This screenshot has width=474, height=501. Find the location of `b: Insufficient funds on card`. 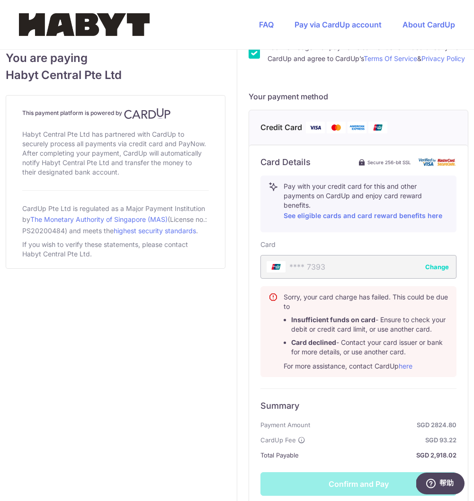

b: Insufficient funds on card is located at coordinates (333, 320).